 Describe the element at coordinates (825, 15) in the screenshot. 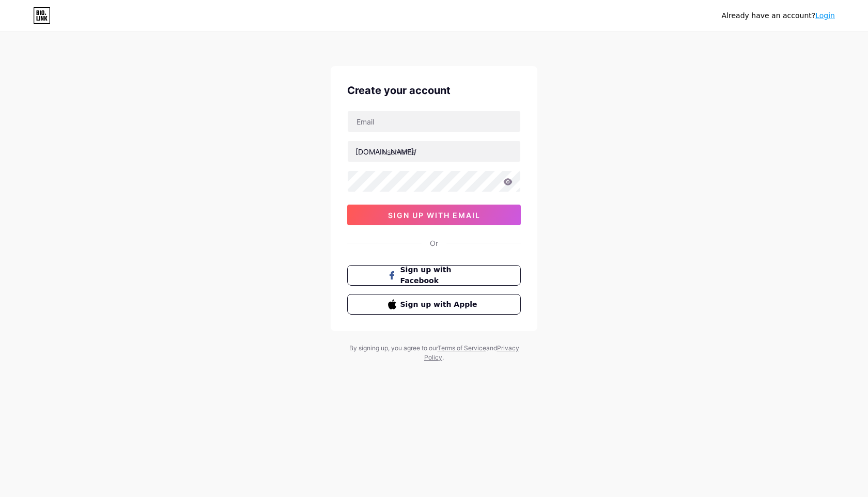

I see `a: Login` at that location.